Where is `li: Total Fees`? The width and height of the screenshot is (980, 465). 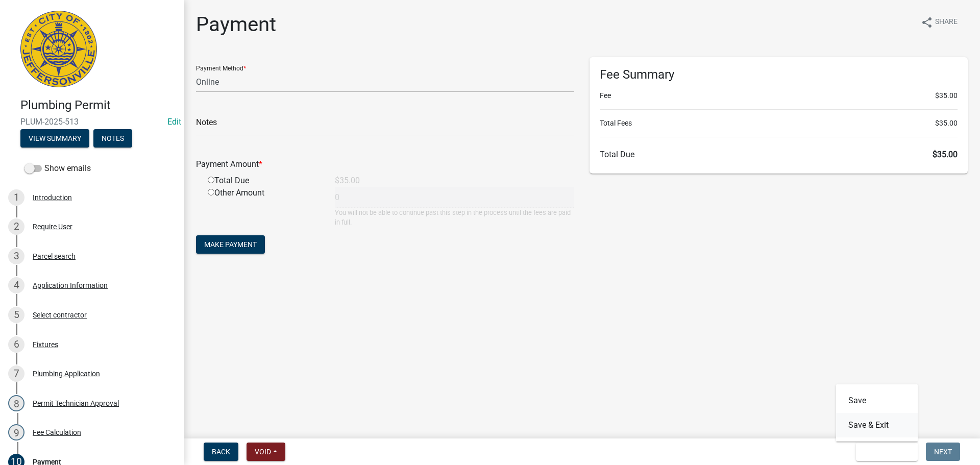 li: Total Fees is located at coordinates (779, 123).